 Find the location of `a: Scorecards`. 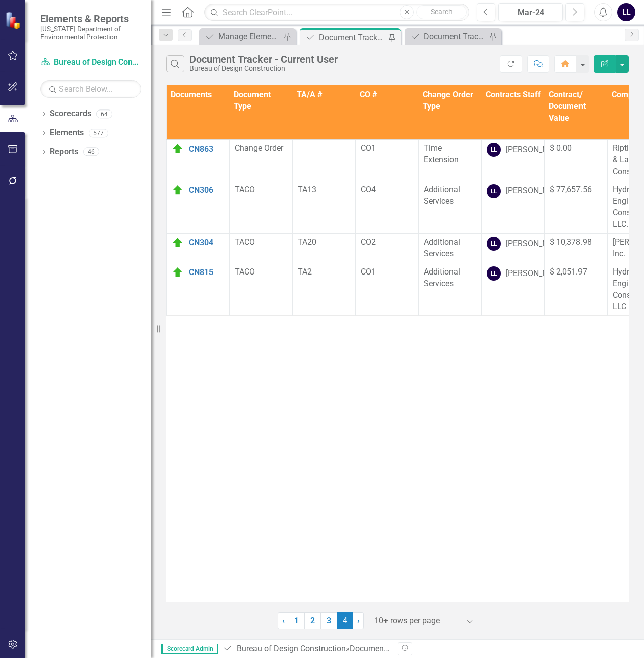

a: Scorecards is located at coordinates (71, 113).